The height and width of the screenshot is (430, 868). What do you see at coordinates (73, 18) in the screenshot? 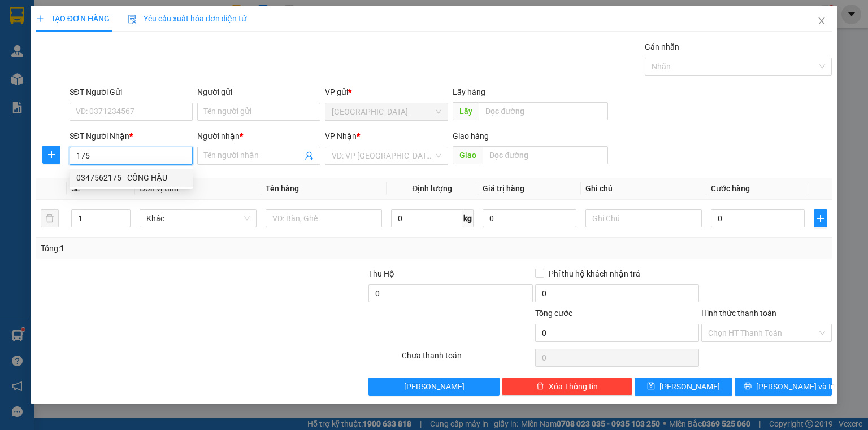
I see `span: TẠO ĐƠN HÀNG` at bounding box center [73, 18].